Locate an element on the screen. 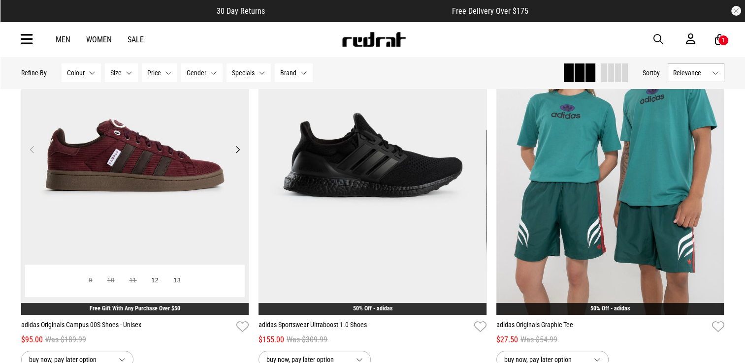 The image size is (745, 363). a: Men is located at coordinates (63, 39).